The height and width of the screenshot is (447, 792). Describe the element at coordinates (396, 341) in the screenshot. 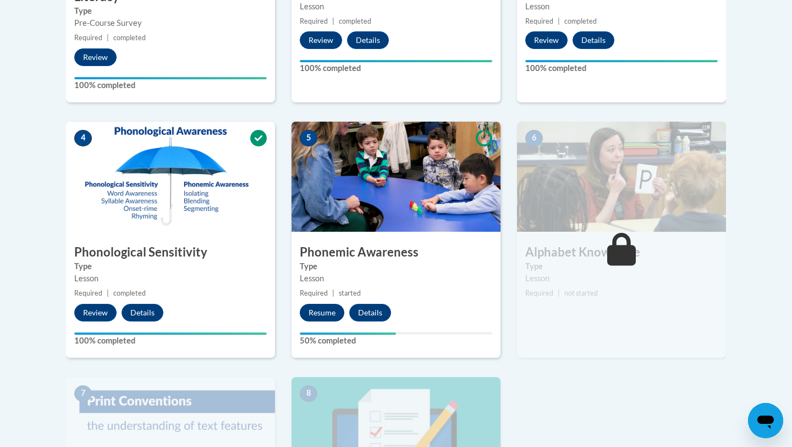

I see `label: 50% completed` at that location.